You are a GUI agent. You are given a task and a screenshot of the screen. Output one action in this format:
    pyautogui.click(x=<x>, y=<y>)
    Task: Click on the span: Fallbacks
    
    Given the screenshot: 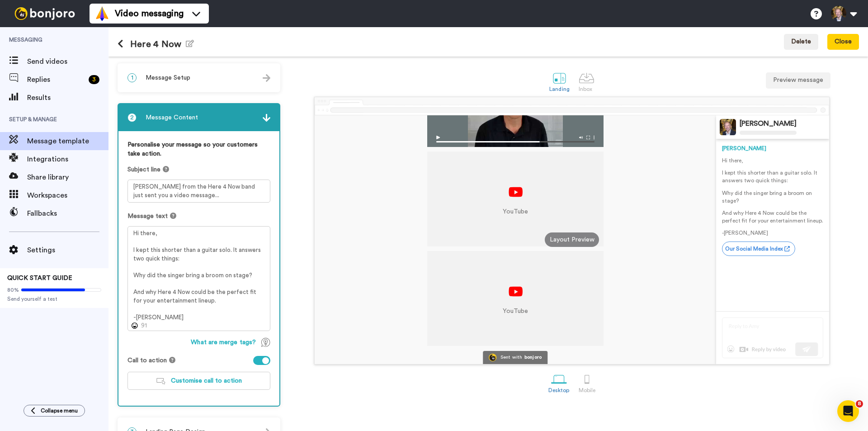 What is the action you would take?
    pyautogui.click(x=68, y=214)
    